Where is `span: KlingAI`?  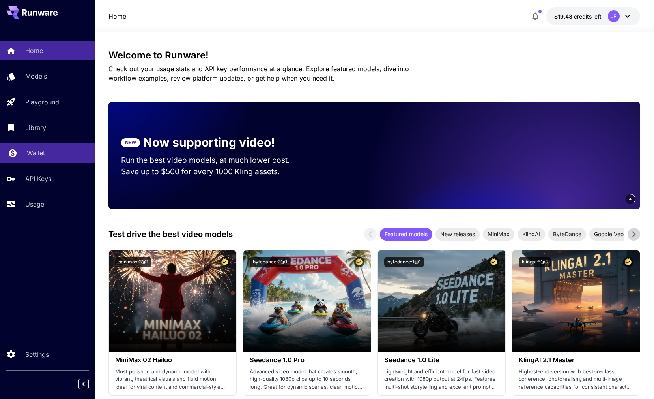 span: KlingAI is located at coordinates (532, 234).